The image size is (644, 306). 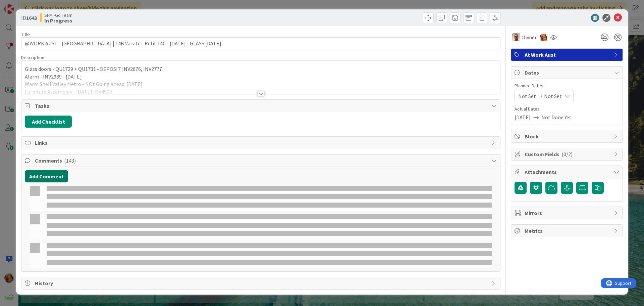 I want to click on img: SD, so click(x=516, y=37).